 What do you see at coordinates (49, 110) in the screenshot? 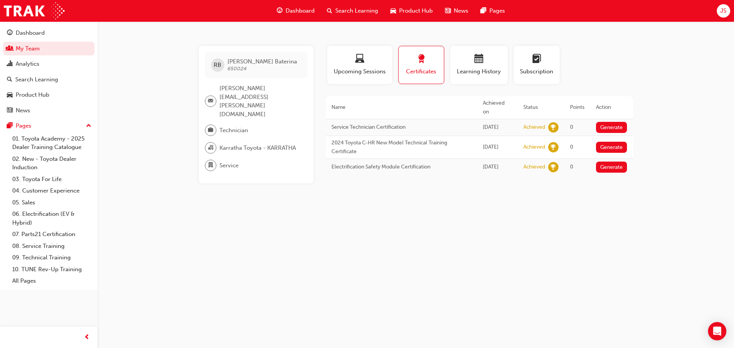
I see `a: News` at bounding box center [49, 110].